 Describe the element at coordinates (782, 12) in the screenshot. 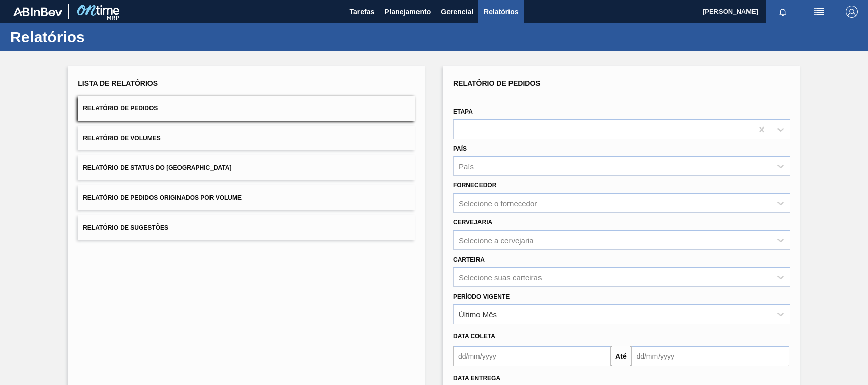

I see `button: Notificações` at that location.